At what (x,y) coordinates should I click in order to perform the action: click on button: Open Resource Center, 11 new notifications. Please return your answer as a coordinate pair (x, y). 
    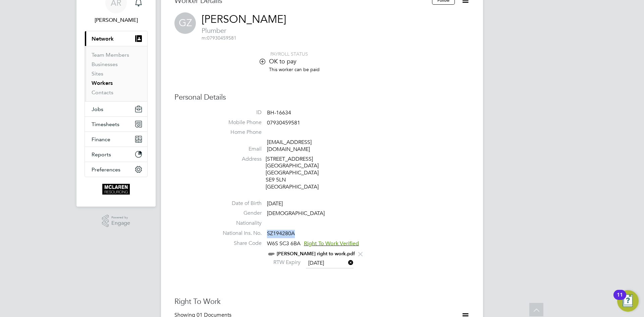
    Looking at the image, I should click on (628, 301).